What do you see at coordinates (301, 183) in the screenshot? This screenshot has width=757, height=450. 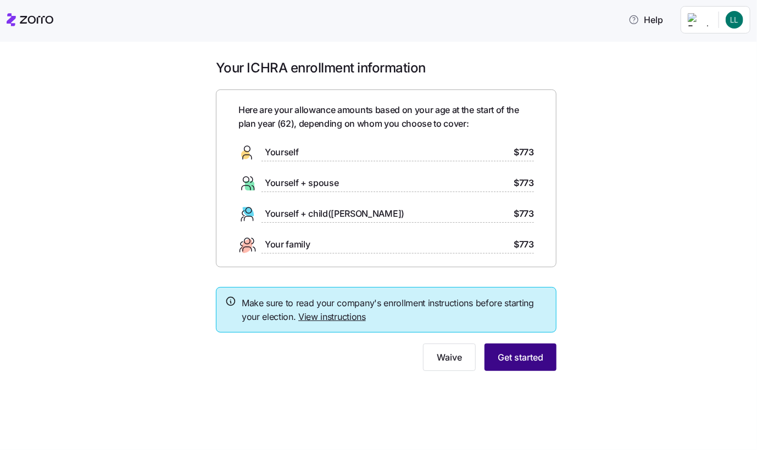 I see `span: Yourself + spouse` at bounding box center [301, 183].